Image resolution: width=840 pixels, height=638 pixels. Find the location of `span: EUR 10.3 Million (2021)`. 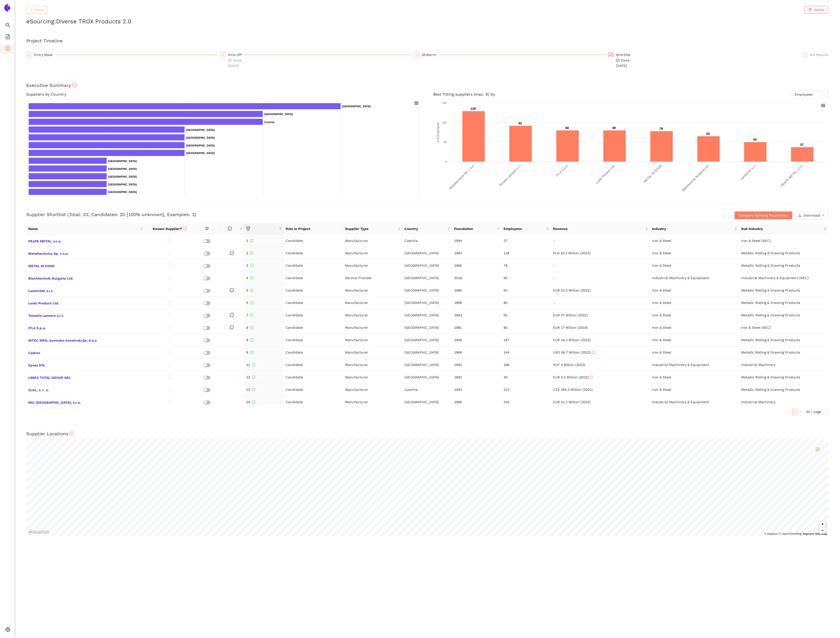

span: EUR 10.3 Million (2021) is located at coordinates (572, 290).